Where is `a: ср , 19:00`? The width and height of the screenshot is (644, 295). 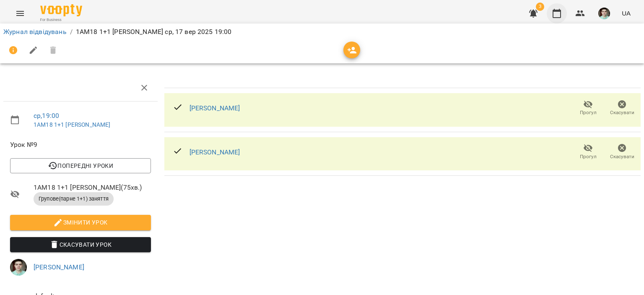
a: ср , 19:00 is located at coordinates (46, 115).